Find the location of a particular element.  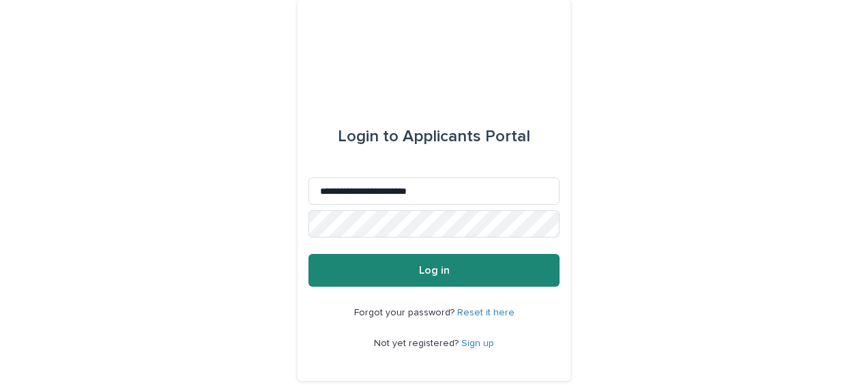

a: Reset it here is located at coordinates (486, 312).